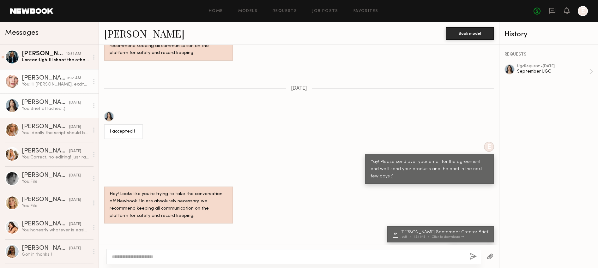 The height and width of the screenshot is (268, 598). Describe the element at coordinates (548, 34) in the screenshot. I see `div: History` at that location.